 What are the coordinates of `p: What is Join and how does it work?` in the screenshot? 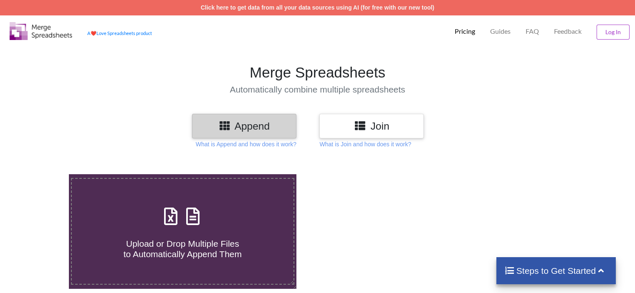 It's located at (365, 144).